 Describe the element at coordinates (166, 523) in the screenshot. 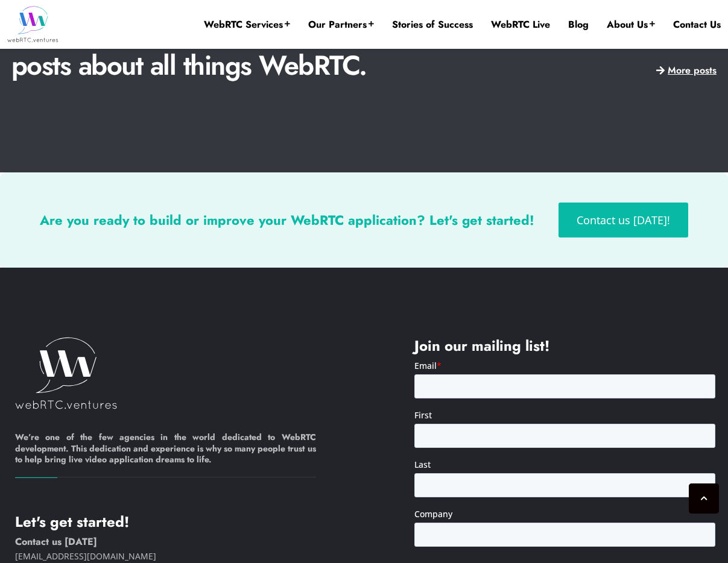

I see `h4: Let's get started!` at that location.